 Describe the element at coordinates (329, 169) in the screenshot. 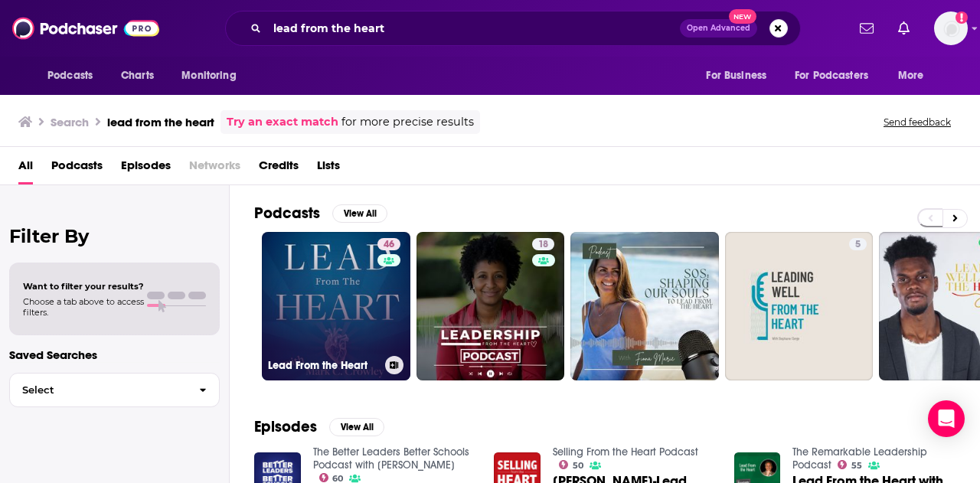

I see `a: Lists` at that location.